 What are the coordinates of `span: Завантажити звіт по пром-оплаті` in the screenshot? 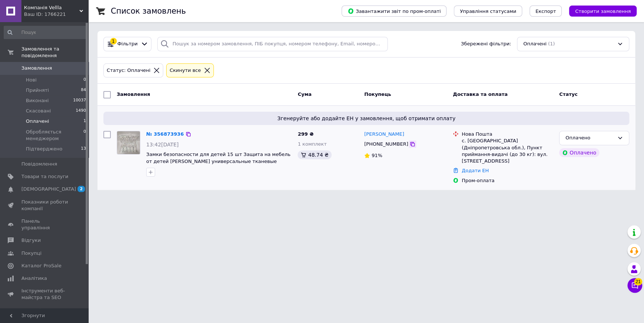 It's located at (394, 11).